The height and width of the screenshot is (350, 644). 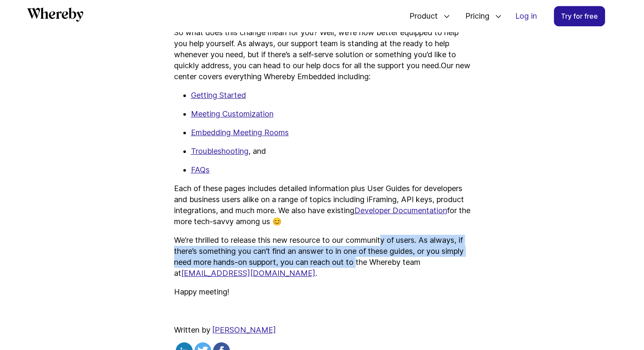 What do you see at coordinates (322, 257) in the screenshot?
I see `p: We’re thrilled to release this new resource to our community of users. As always, if there’s some...` at bounding box center [322, 257].